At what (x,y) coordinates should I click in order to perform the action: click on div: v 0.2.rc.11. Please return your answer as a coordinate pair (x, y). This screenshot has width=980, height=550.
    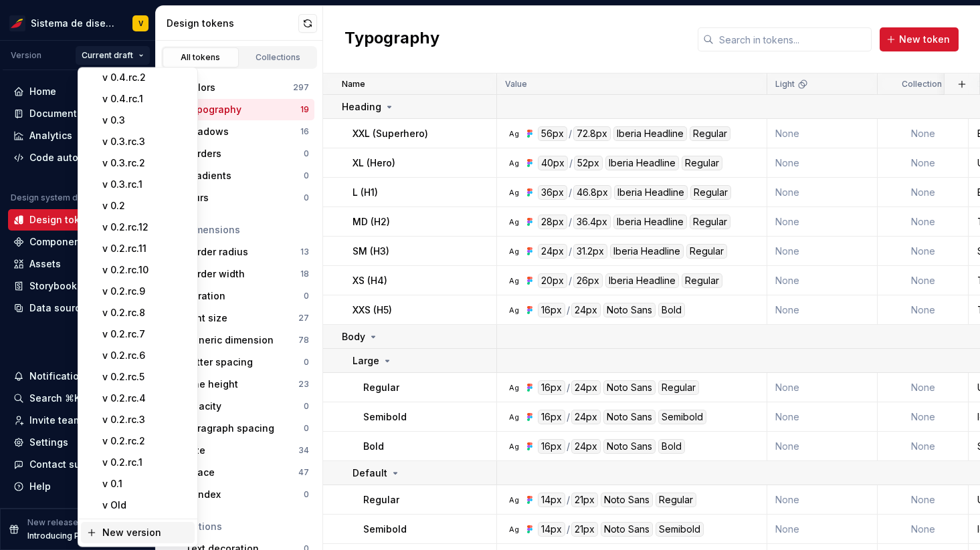
    Looking at the image, I should click on (145, 249).